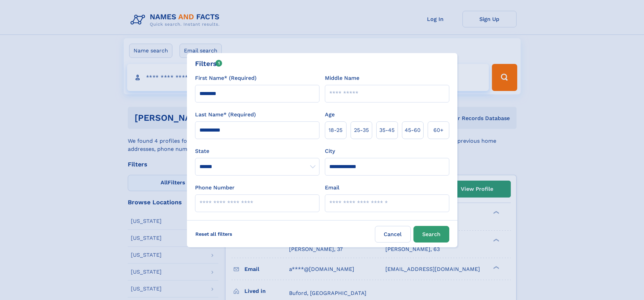 The height and width of the screenshot is (300, 644). Describe the element at coordinates (413, 130) in the screenshot. I see `span: 45‑60` at that location.